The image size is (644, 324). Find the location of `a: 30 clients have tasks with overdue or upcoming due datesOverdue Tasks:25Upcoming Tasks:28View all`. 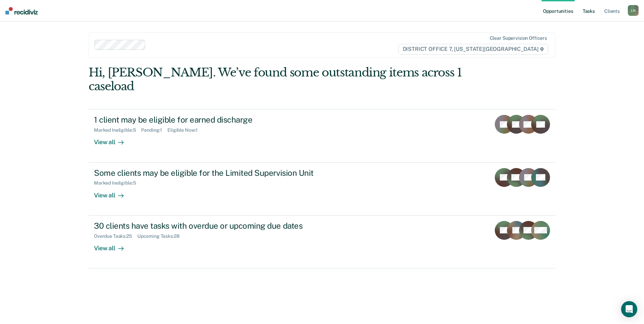

a: 30 clients have tasks with overdue or upcoming due datesOverdue Tasks:25Upcoming Tasks:28View all is located at coordinates (322, 242).